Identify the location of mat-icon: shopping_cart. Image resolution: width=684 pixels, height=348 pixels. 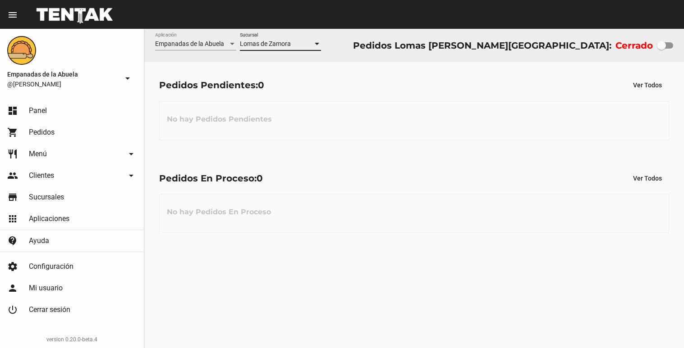
(13, 132).